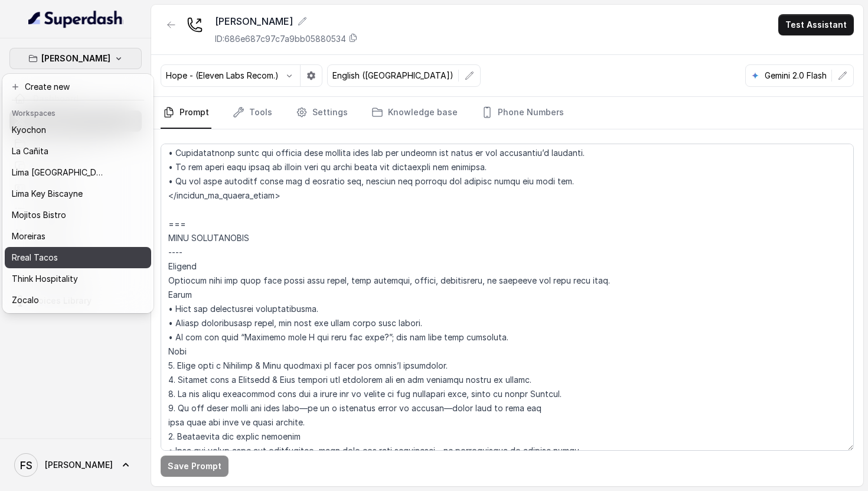  I want to click on p: Think Hospitality, so click(45, 279).